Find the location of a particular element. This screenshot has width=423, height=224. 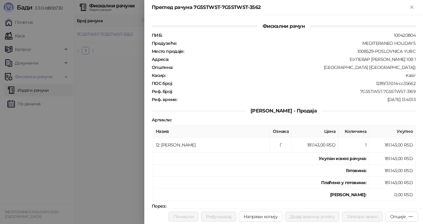

div: 1008529-POSLOVNICA YUBC is located at coordinates (300, 51).